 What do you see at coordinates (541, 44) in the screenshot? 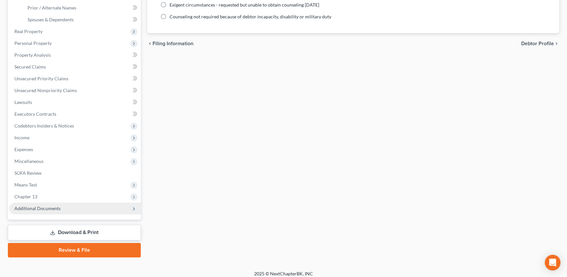
I see `button: Debtor Profile chevron_right` at bounding box center [541, 44].